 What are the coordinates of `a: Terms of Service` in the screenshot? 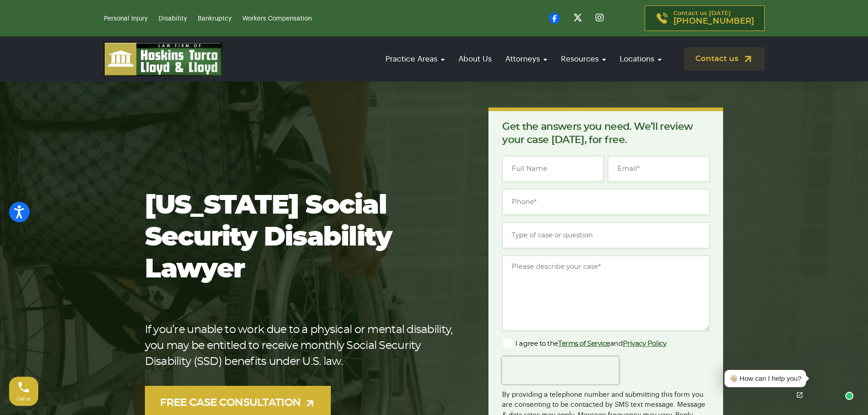 It's located at (584, 344).